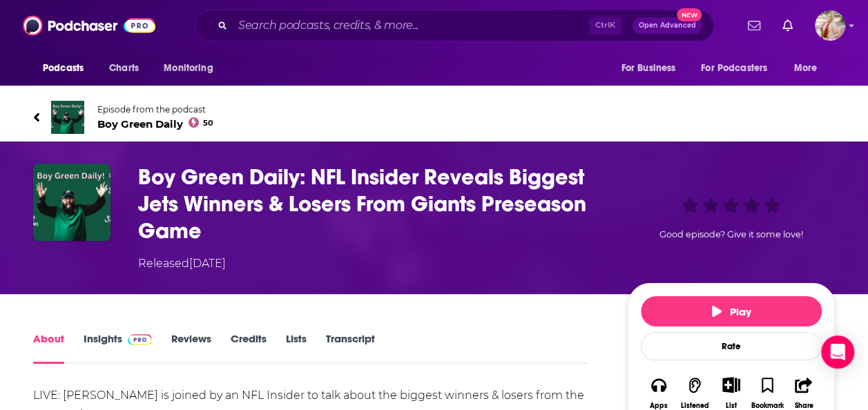  Describe the element at coordinates (690, 15) in the screenshot. I see `span: New` at that location.